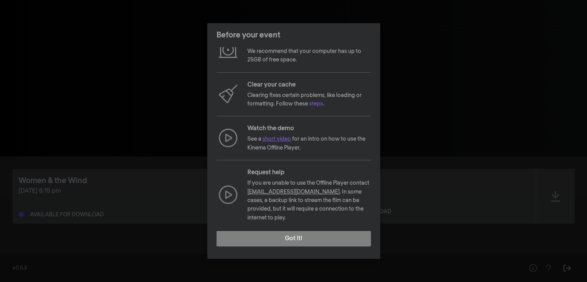  What do you see at coordinates (277, 139) in the screenshot?
I see `a: short video` at bounding box center [277, 139].